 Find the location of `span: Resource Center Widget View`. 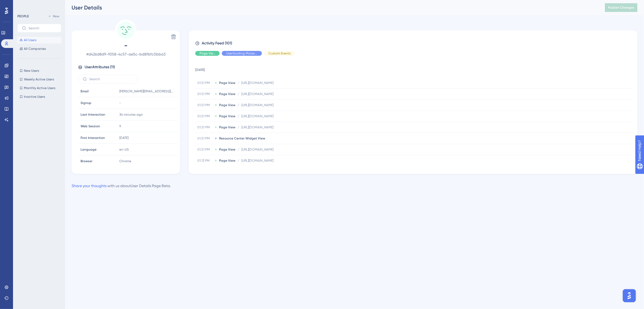

span: Resource Center Widget View is located at coordinates (242, 139).